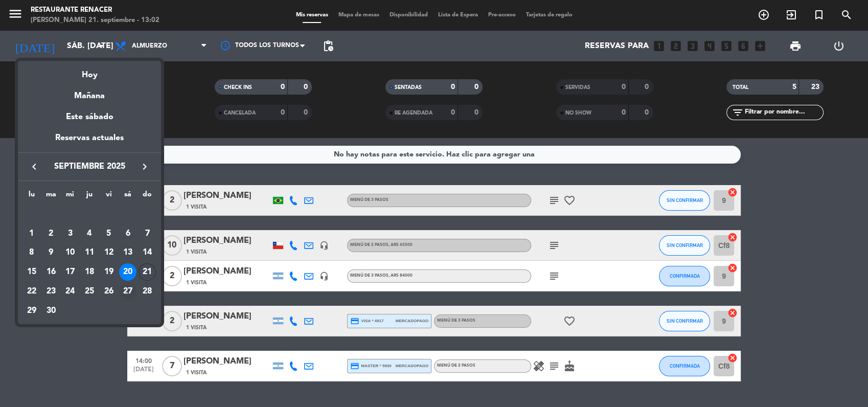 Image resolution: width=868 pixels, height=407 pixels. Describe the element at coordinates (147, 292) in the screenshot. I see `div: 28` at that location.